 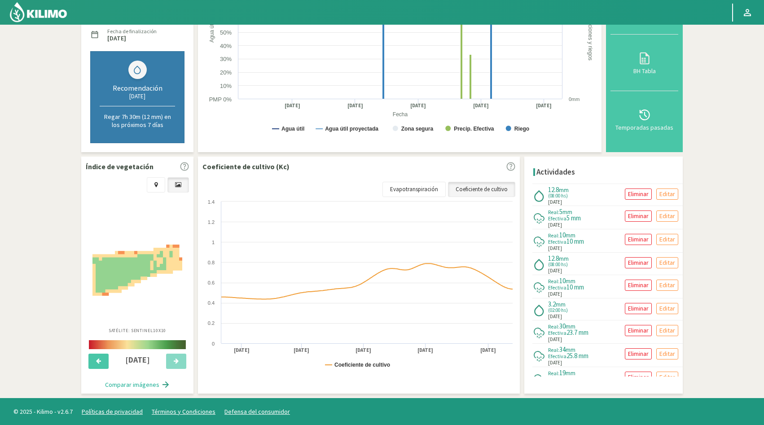 What do you see at coordinates (184, 411) in the screenshot?
I see `a: Términos y Condiciones` at bounding box center [184, 411].